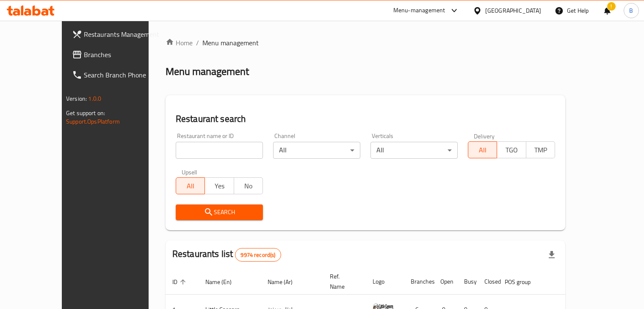 The width and height of the screenshot is (644, 309). Describe the element at coordinates (419, 281) in the screenshot. I see `th: Branches` at that location.